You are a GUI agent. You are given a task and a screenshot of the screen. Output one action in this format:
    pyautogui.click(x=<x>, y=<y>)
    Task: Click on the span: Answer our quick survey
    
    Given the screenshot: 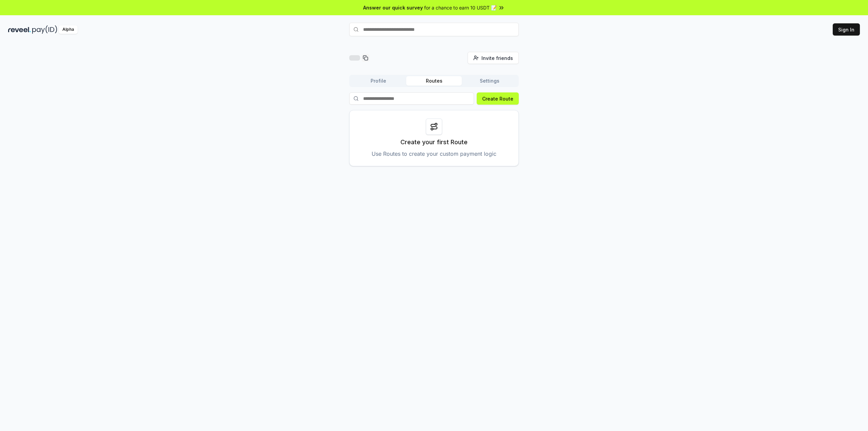 What is the action you would take?
    pyautogui.click(x=393, y=8)
    